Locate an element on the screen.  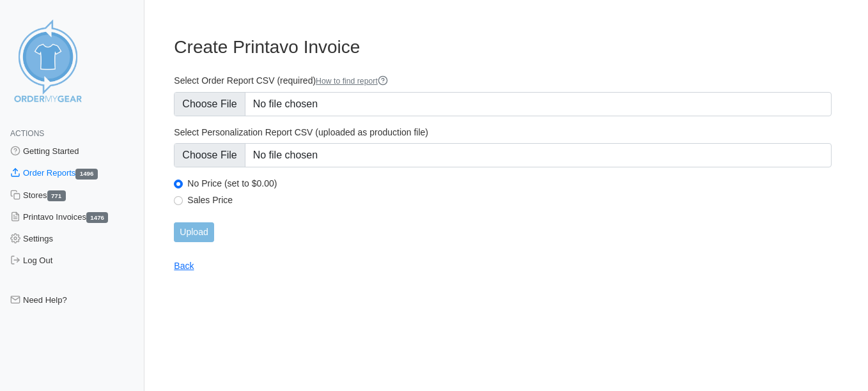
label: Sales Price is located at coordinates (509, 200).